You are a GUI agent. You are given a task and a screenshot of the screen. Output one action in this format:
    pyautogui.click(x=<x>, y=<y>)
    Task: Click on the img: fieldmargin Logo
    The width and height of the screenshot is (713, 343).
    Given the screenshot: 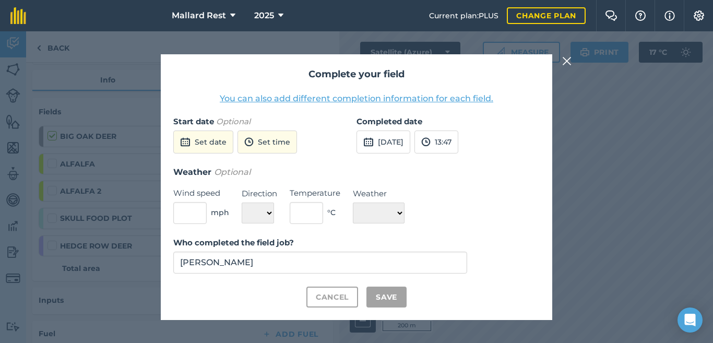 What is the action you would take?
    pyautogui.click(x=18, y=16)
    